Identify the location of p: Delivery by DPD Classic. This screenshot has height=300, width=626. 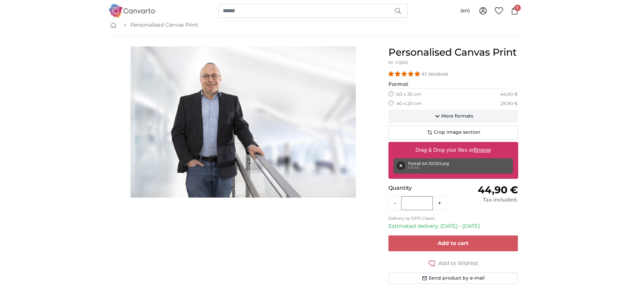
(453, 218).